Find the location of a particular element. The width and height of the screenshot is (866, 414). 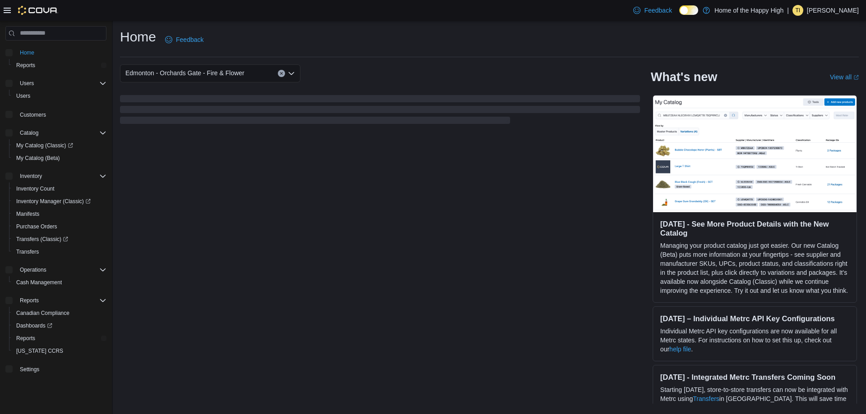

span: Dark Mode is located at coordinates (679, 15).